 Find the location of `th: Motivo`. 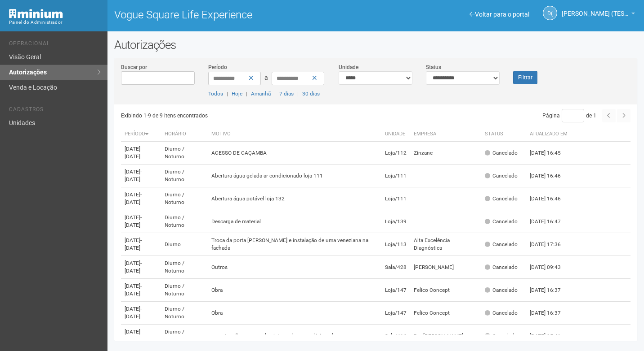

th: Motivo is located at coordinates (294, 134).